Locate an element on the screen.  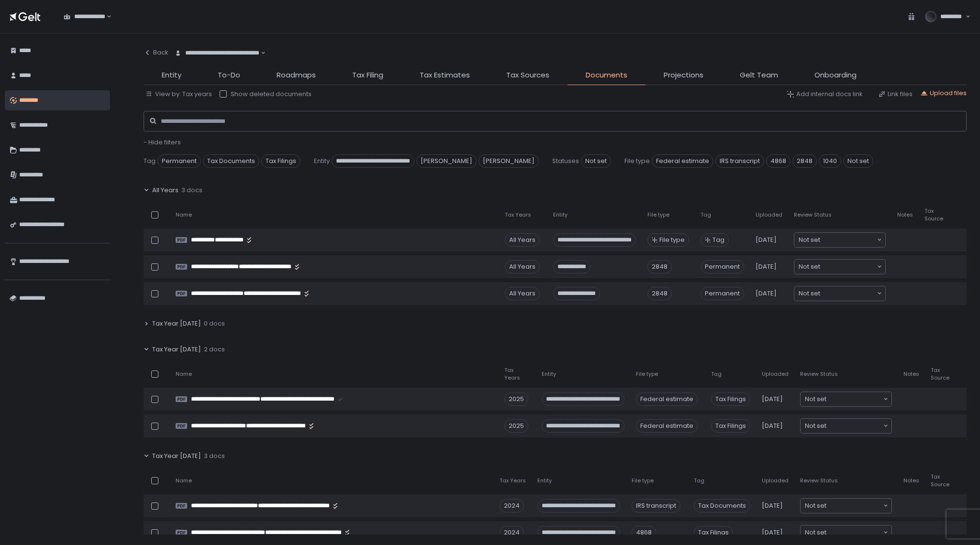
span: IRS transcript is located at coordinates (740, 161).